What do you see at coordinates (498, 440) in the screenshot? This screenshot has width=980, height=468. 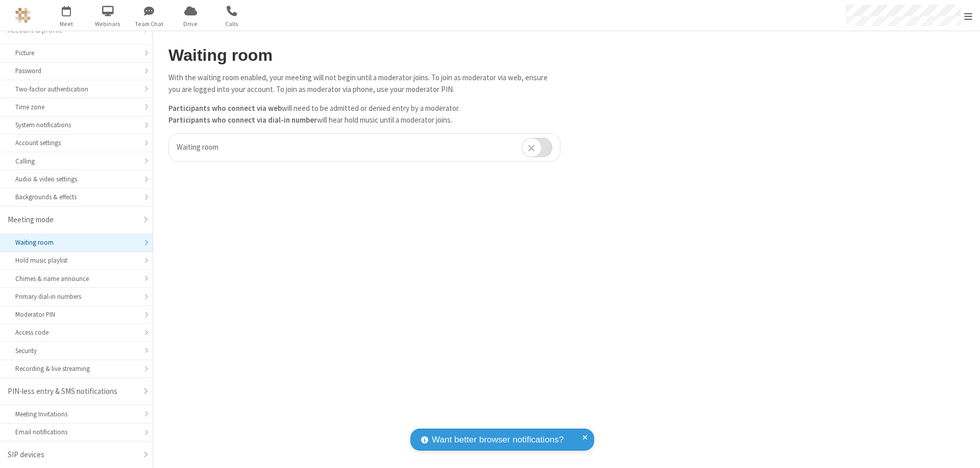 I see `span: Want better browser notifications?` at bounding box center [498, 440].